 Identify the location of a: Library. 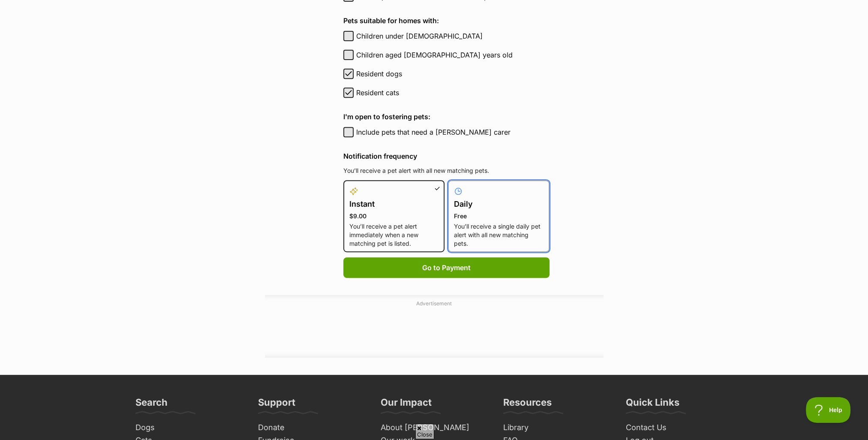
(557, 427).